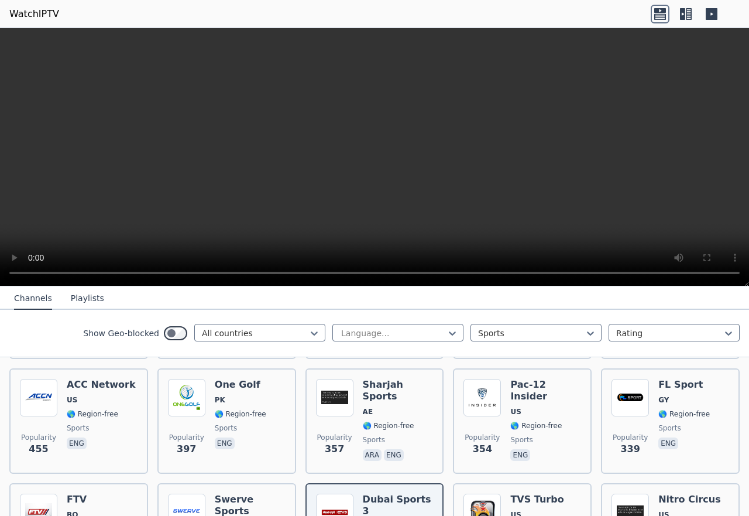 This screenshot has width=749, height=516. I want to click on h6: TVS Turbo, so click(537, 499).